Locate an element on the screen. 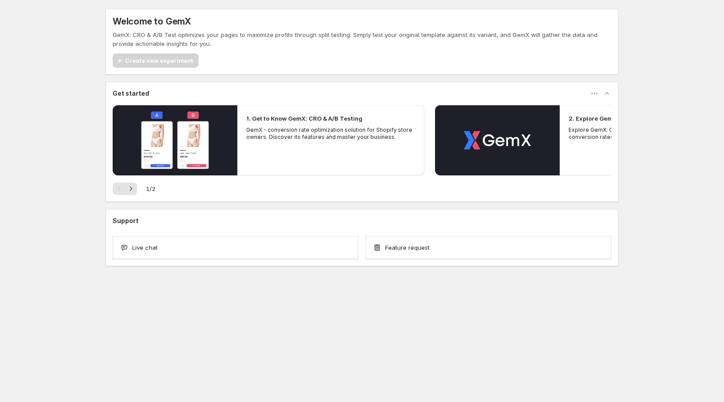  span: Live chat is located at coordinates (145, 248).